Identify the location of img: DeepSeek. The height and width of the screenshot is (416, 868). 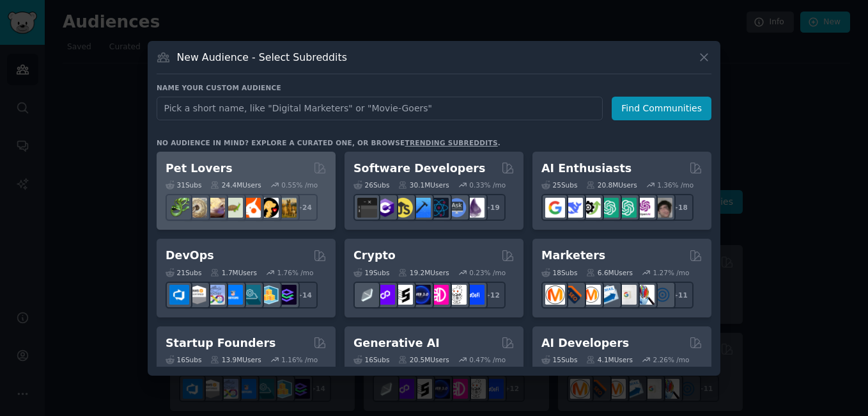
(573, 207).